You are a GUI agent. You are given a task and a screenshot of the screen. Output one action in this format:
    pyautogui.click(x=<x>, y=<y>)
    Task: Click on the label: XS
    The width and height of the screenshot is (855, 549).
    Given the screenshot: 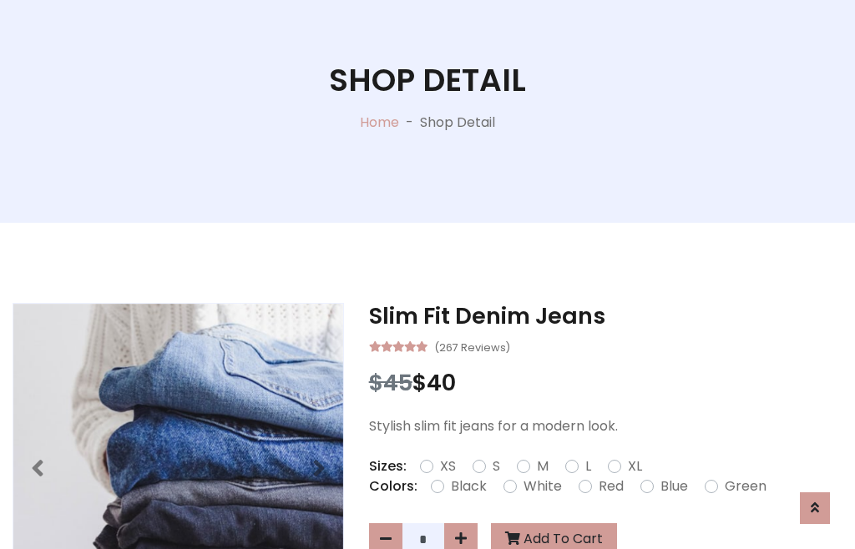 What is the action you would take?
    pyautogui.click(x=447, y=467)
    